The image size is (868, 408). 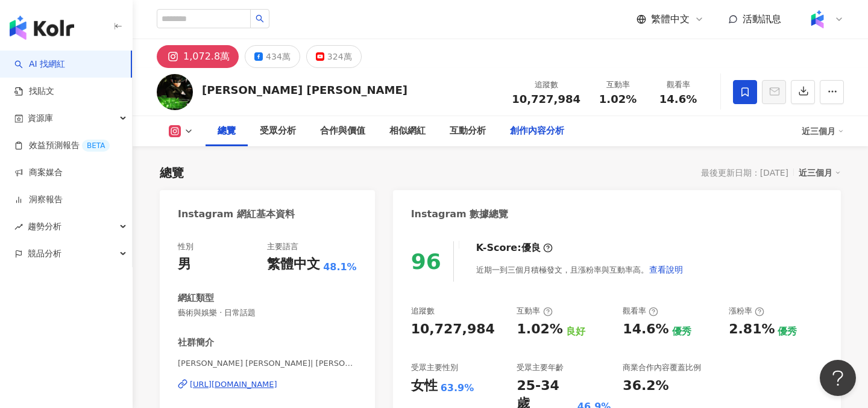 What do you see at coordinates (514, 248) in the screenshot?
I see `div: K-Score :` at bounding box center [514, 248].